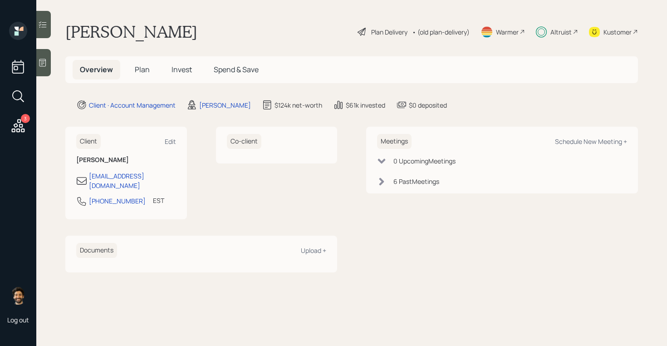 The height and width of the screenshot is (346, 667). Describe the element at coordinates (618, 32) in the screenshot. I see `div: Kustomer` at that location.